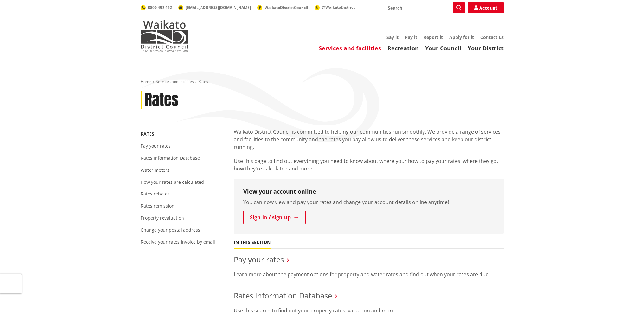 Image resolution: width=644 pixels, height=314 pixels. I want to click on a: WaikatoDistrictCouncil, so click(283, 8).